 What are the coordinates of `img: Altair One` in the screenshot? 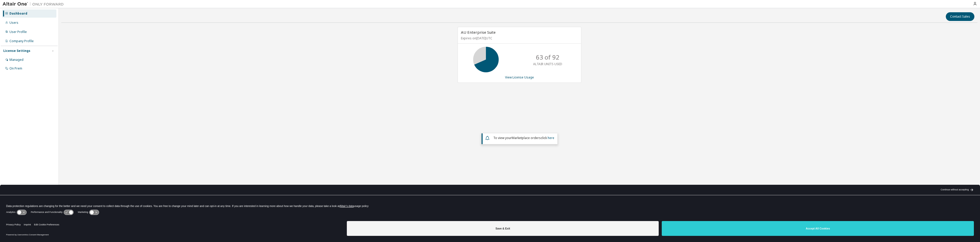 It's located at (35, 4).